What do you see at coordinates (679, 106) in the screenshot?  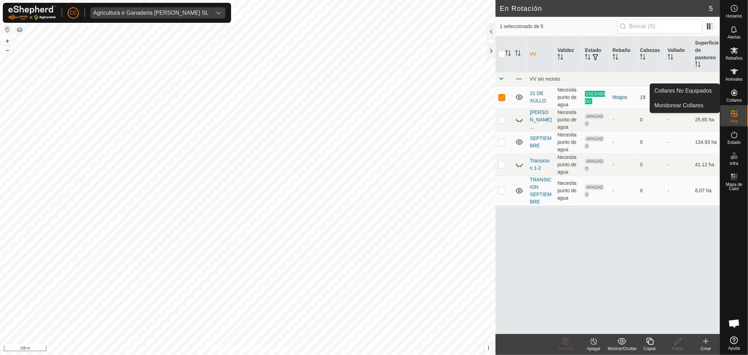 I see `span: Monitorear Collares` at bounding box center [679, 106].